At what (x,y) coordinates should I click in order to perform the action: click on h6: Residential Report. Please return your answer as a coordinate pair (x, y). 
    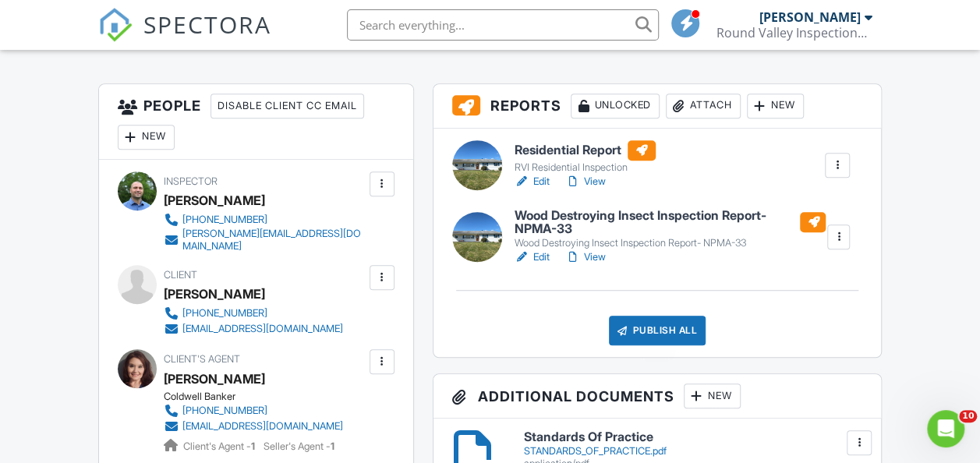
    Looking at the image, I should click on (585, 151).